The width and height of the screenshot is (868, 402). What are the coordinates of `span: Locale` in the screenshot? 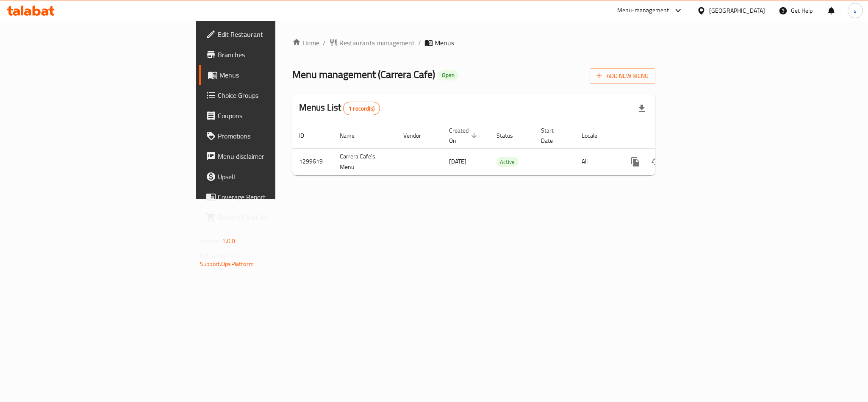 It's located at (595, 136).